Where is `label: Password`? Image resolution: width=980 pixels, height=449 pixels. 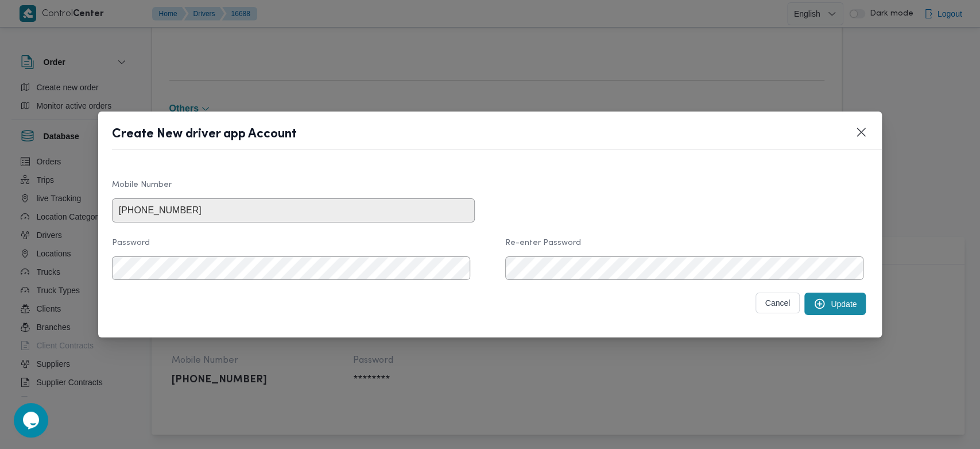 label: Password is located at coordinates (293, 247).